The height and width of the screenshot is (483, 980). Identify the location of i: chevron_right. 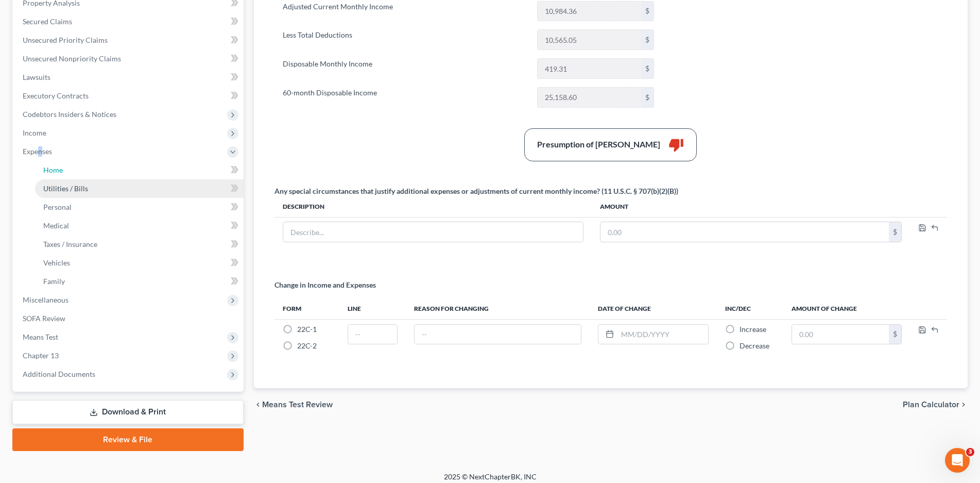
(963, 405).